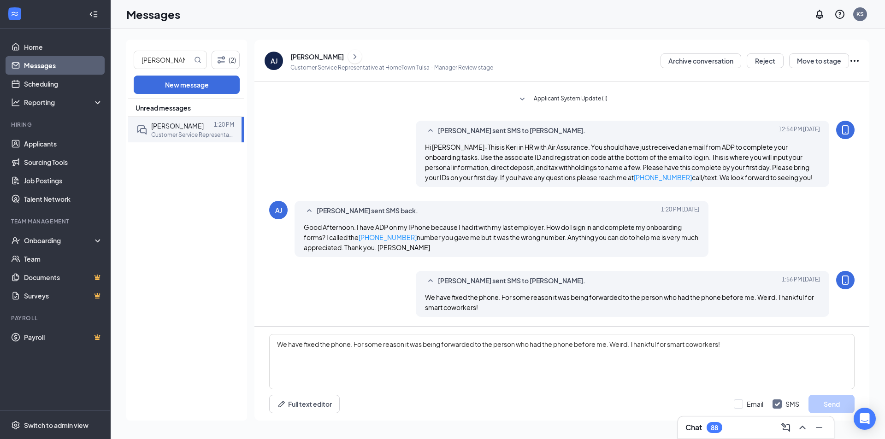  I want to click on a: SurveysCrown, so click(63, 296).